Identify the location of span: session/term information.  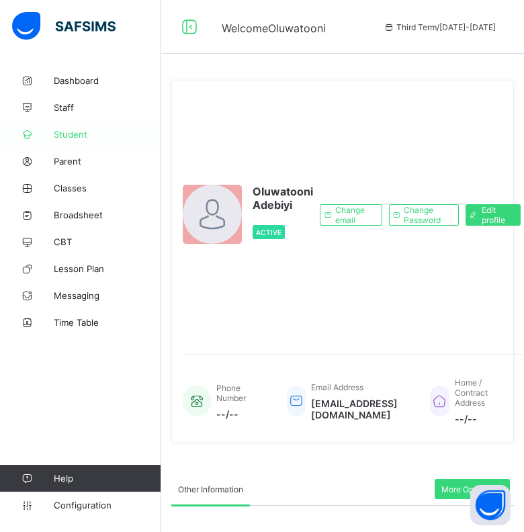
(440, 27).